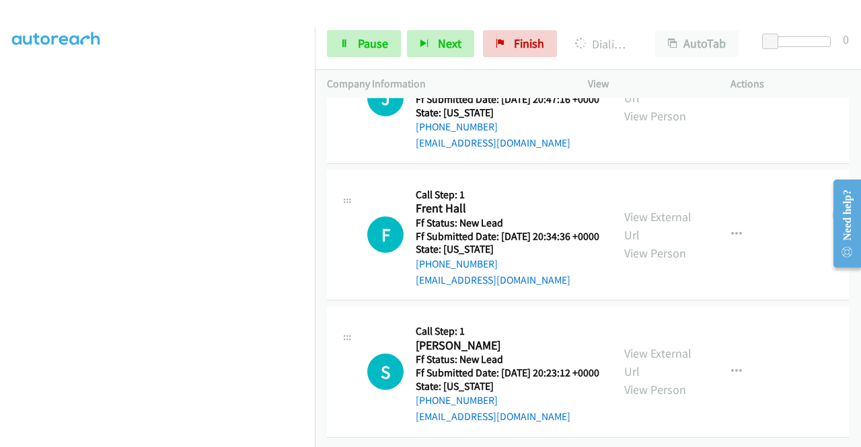 Image resolution: width=861 pixels, height=447 pixels. I want to click on h2: Frent Hall, so click(507, 208).